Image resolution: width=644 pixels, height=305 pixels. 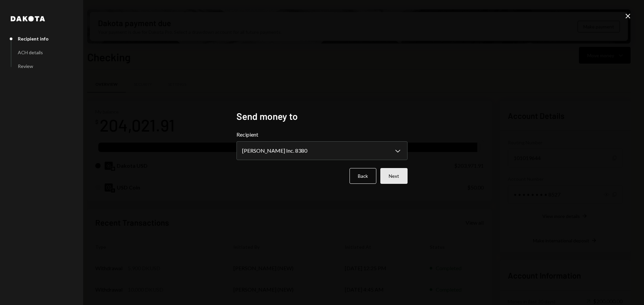 I want to click on button: Recipient, so click(x=322, y=151).